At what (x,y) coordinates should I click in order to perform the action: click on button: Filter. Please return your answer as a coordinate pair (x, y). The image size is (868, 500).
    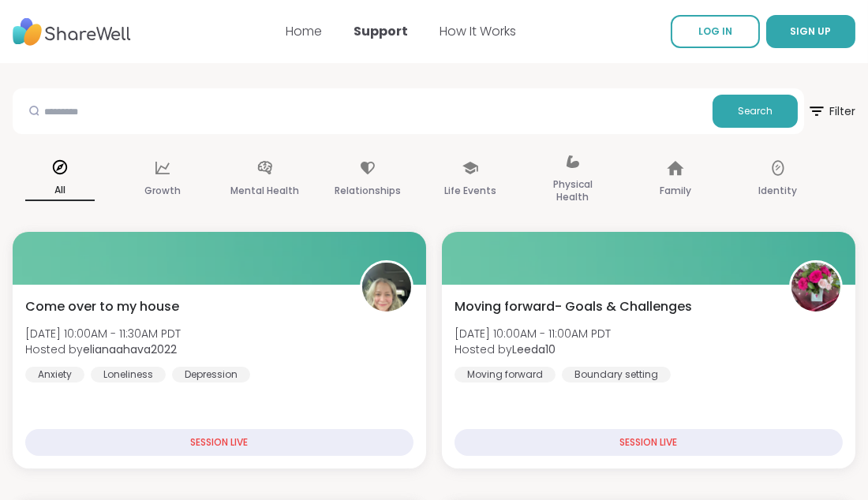
    Looking at the image, I should click on (831, 111).